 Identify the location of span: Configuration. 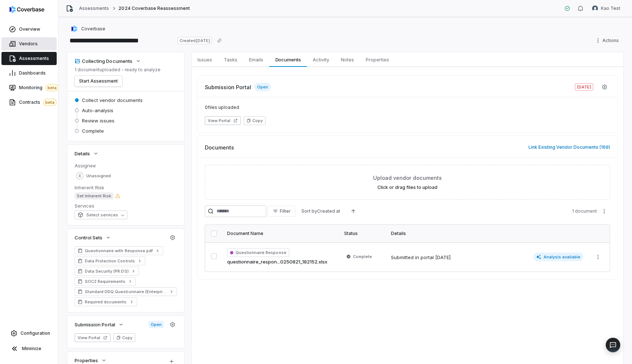
(35, 333).